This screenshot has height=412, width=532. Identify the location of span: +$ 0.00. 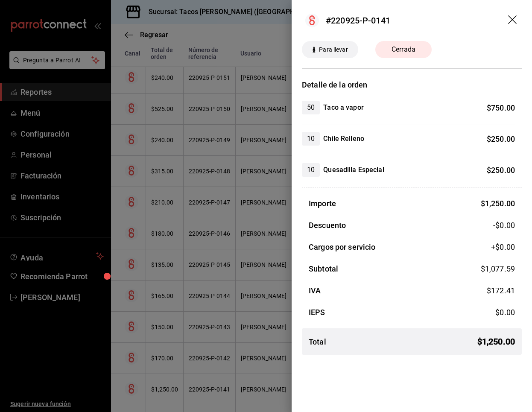
(503, 246).